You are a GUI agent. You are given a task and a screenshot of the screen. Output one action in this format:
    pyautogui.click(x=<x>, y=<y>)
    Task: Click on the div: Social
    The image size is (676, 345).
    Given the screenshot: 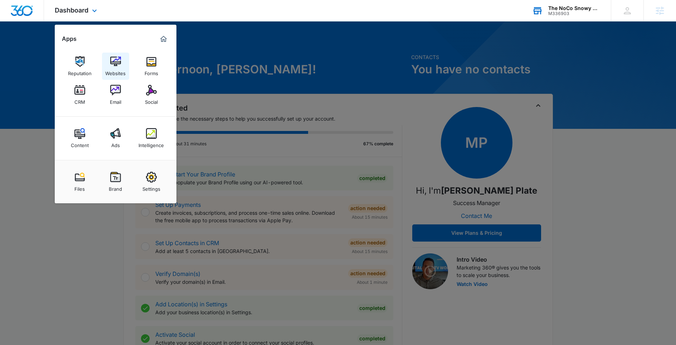 What is the action you would take?
    pyautogui.click(x=151, y=100)
    